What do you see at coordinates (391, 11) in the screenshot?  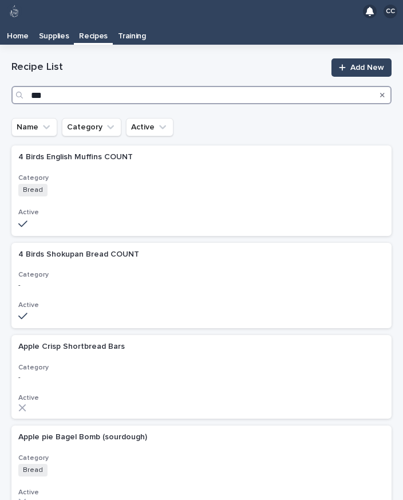 I see `div: CC` at bounding box center [391, 11].